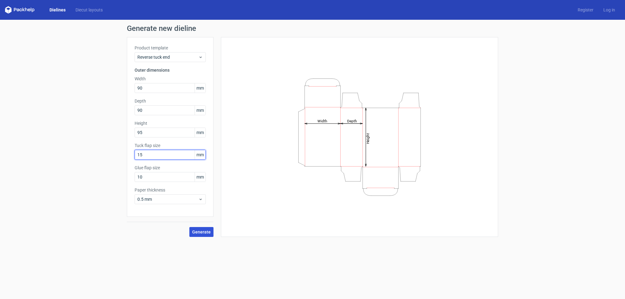 The width and height of the screenshot is (625, 299). Describe the element at coordinates (89, 10) in the screenshot. I see `a: Diecut layouts` at that location.